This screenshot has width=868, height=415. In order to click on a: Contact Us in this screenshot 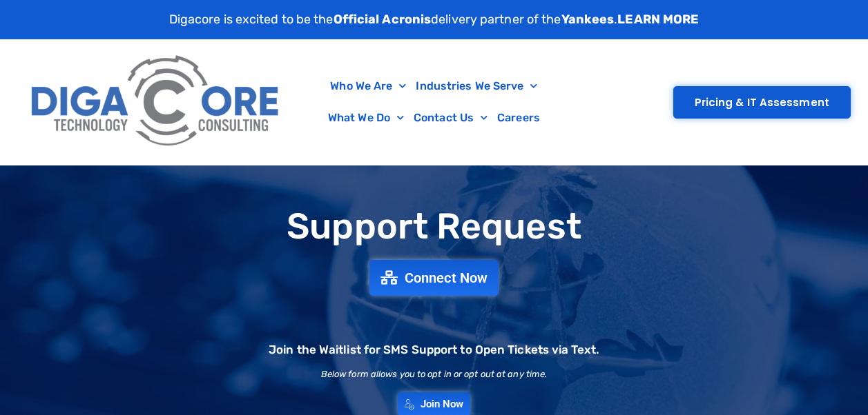, I will do `click(450, 118)`.